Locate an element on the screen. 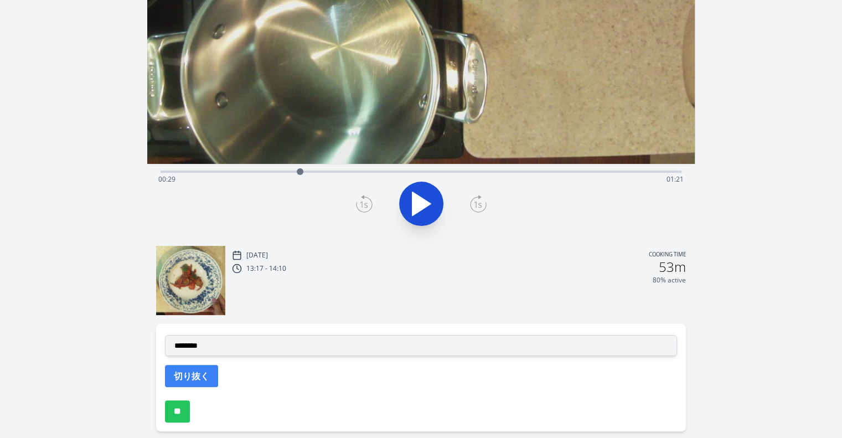  h2: 53m is located at coordinates (672, 267).